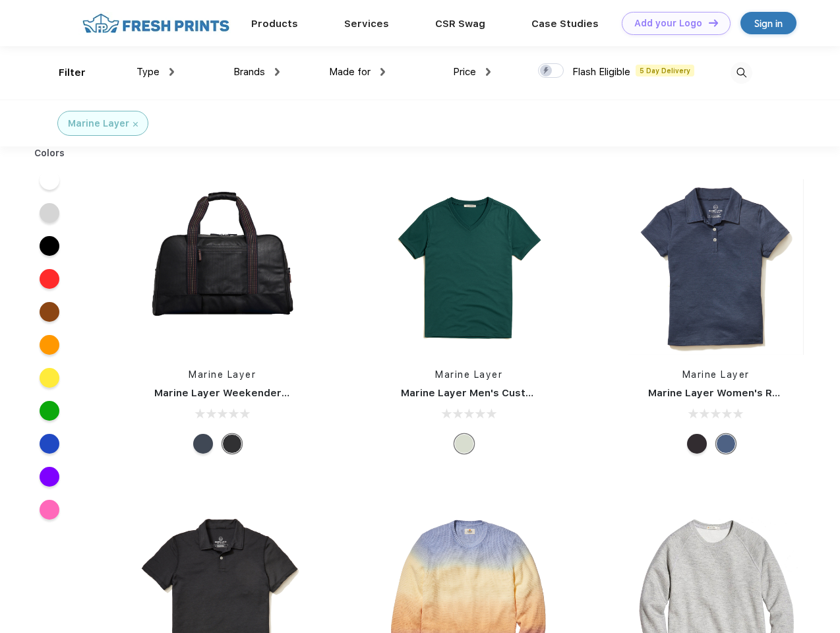  Describe the element at coordinates (232, 444) in the screenshot. I see `div: Phantom` at that location.